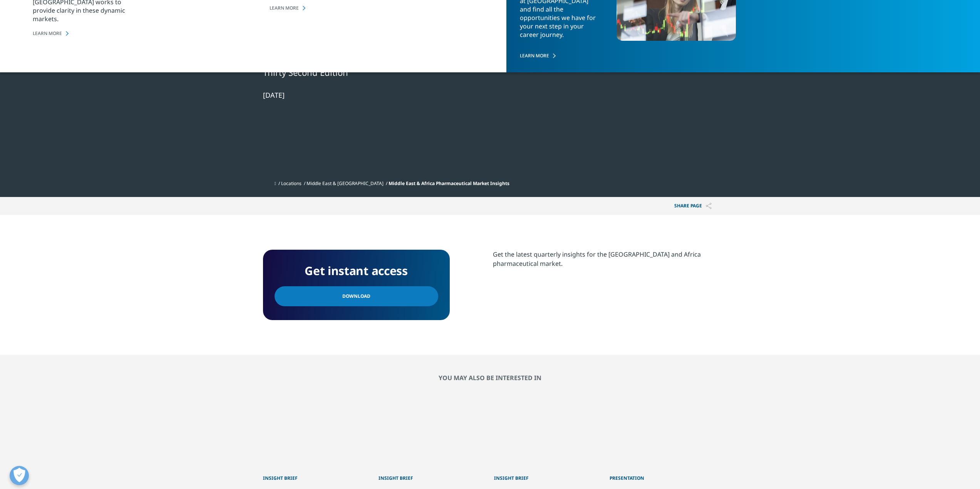  What do you see at coordinates (708, 206) in the screenshot?
I see `img: Share PAGE` at bounding box center [708, 206].